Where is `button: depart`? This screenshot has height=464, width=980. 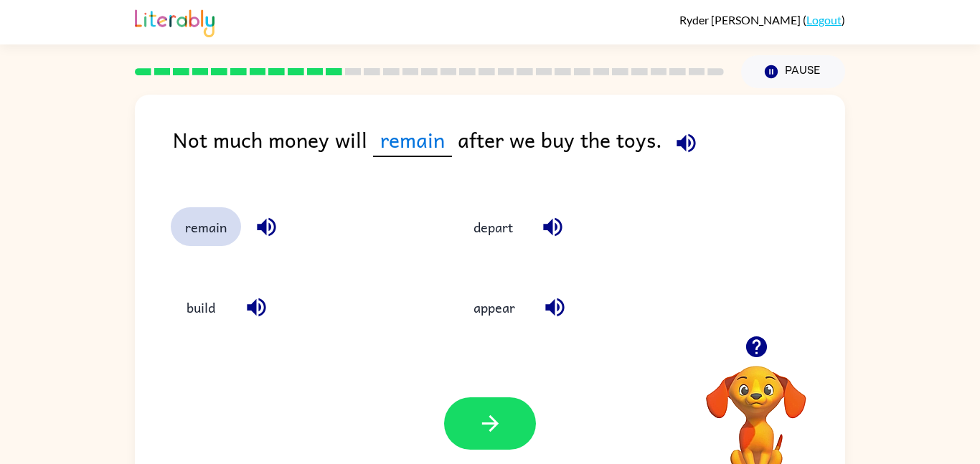 button: depart is located at coordinates (493, 227).